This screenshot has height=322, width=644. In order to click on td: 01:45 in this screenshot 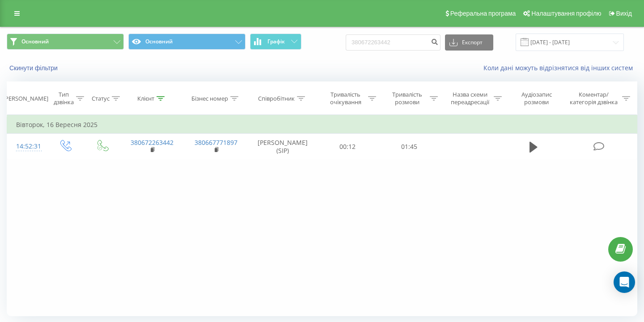, I will do `click(409, 147)`.